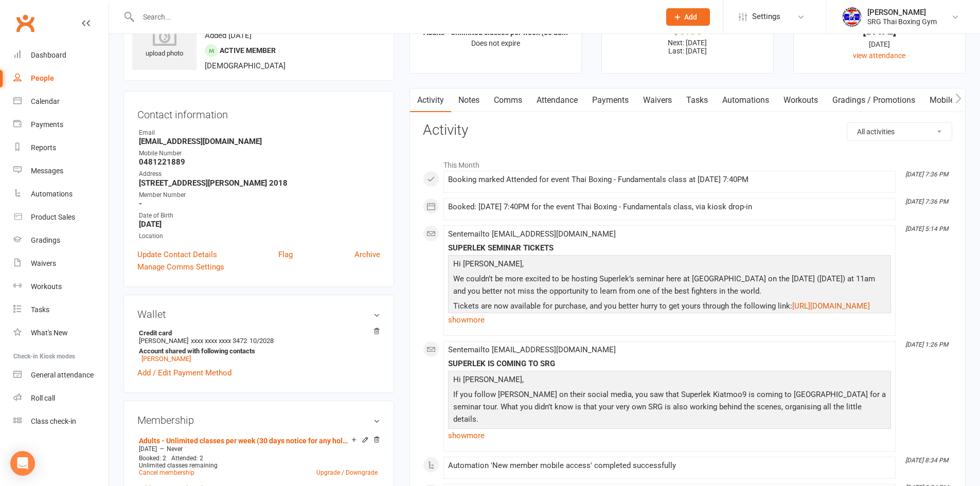 The width and height of the screenshot is (980, 486). Describe the element at coordinates (285, 254) in the screenshot. I see `a: Flag` at that location.